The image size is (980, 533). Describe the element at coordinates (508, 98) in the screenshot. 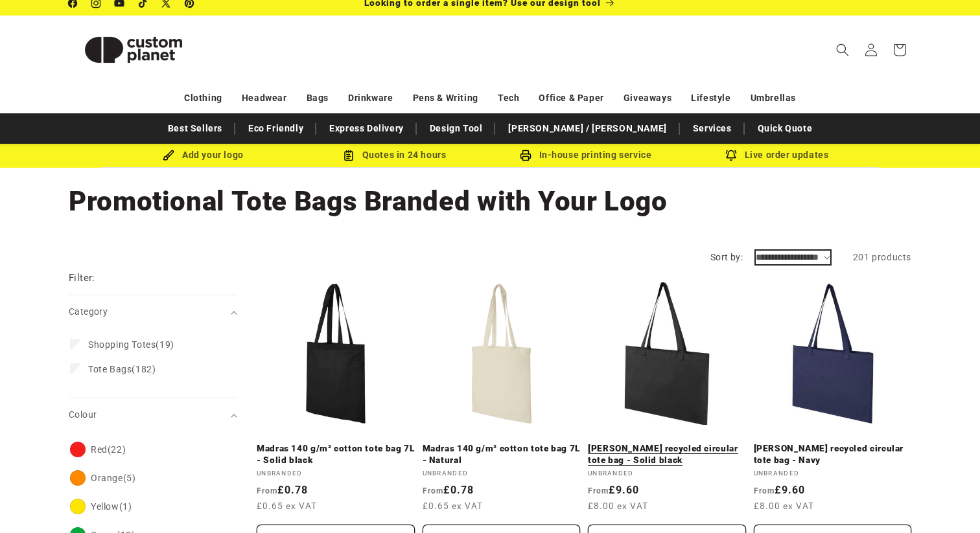

I see `a: Tech` at that location.